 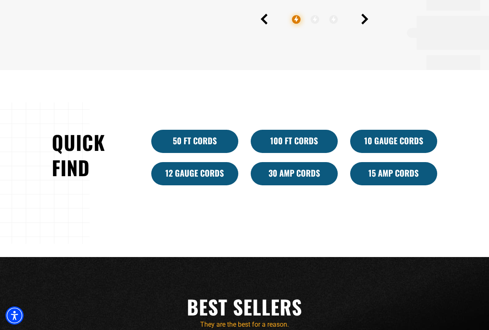 What do you see at coordinates (244, 324) in the screenshot?
I see `p: They are the best for a reason.` at bounding box center [244, 324].